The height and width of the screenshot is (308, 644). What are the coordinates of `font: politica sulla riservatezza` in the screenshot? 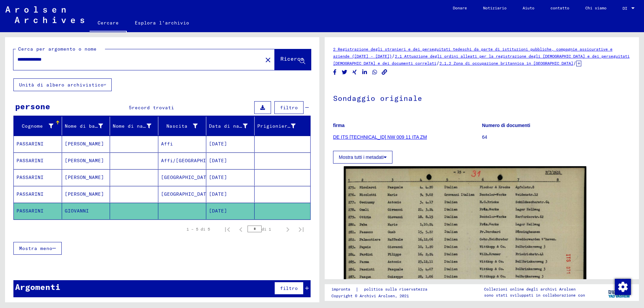 It's located at (395, 289).